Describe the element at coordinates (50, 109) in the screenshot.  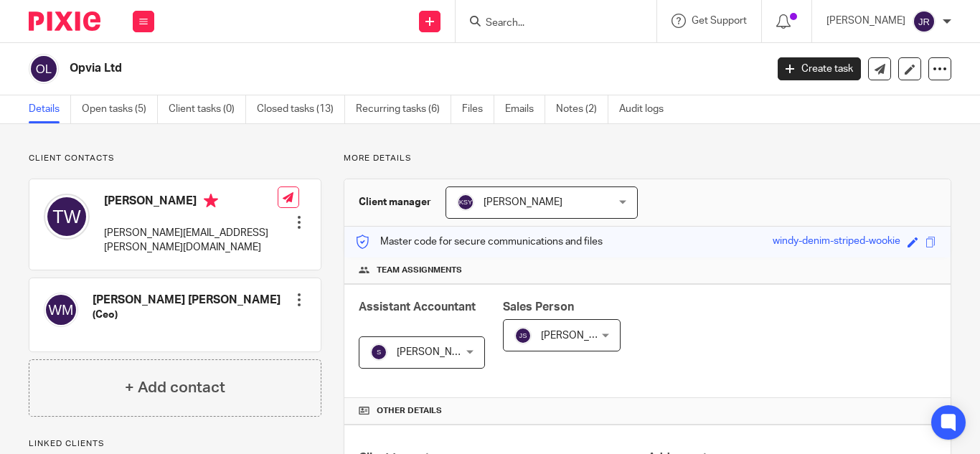
I see `a: Details` at that location.